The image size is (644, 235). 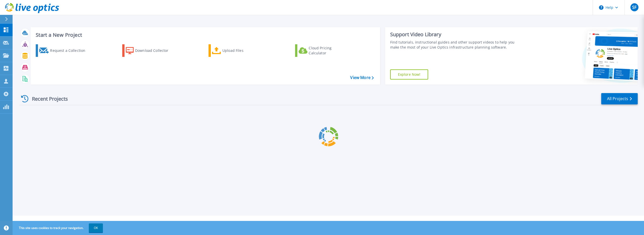 I want to click on button: OK, so click(x=96, y=228).